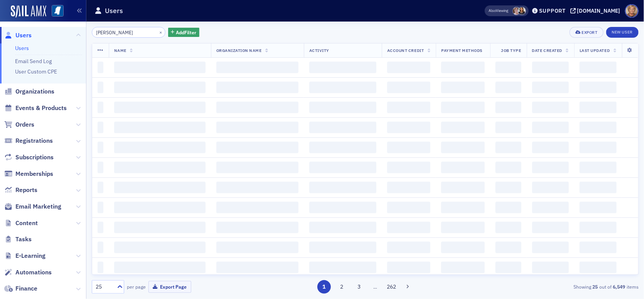 Image resolution: width=644 pixels, height=299 pixels. What do you see at coordinates (55, 12) in the screenshot?
I see `a: View Homepage` at bounding box center [55, 12].